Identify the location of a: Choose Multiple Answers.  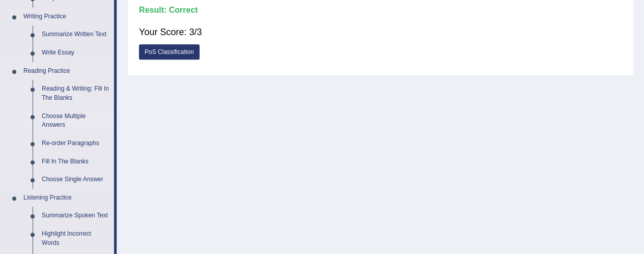
(75, 121).